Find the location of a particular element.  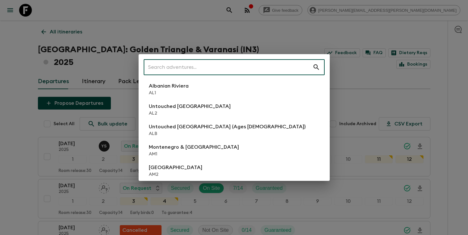

p: ALB is located at coordinates (227, 134).